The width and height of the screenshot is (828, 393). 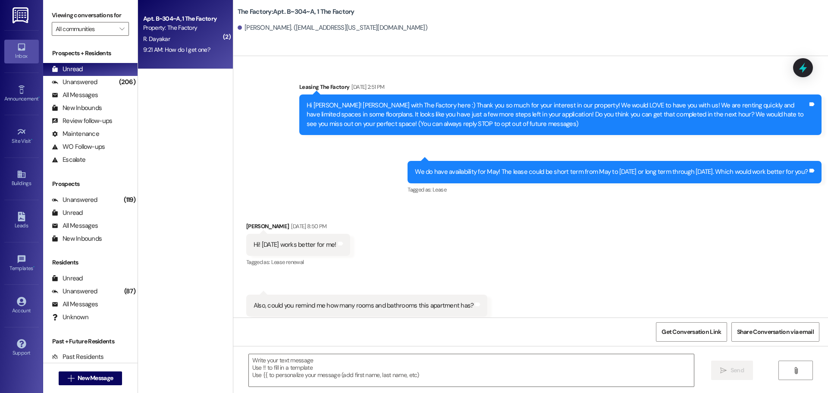 What do you see at coordinates (85, 29) in the screenshot?
I see `input: All communities` at bounding box center [85, 29].